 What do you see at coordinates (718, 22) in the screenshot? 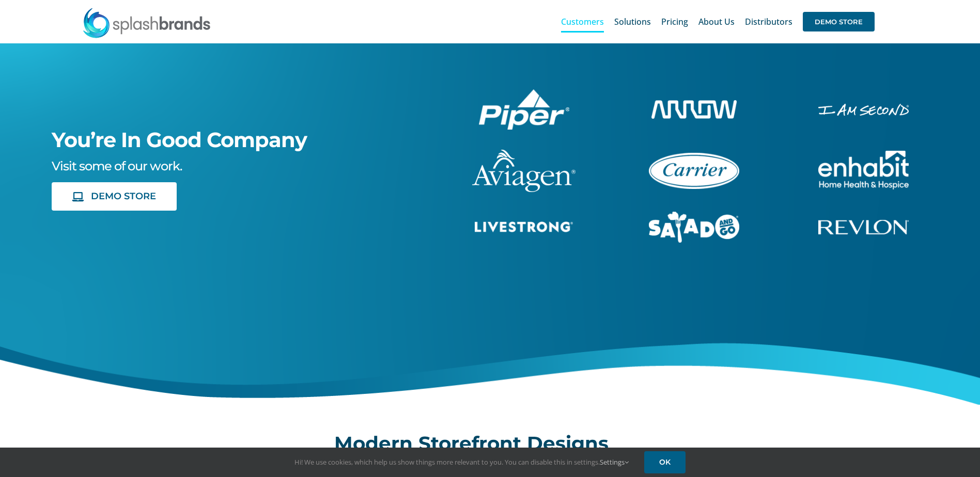
I see `nav: Main Menu` at bounding box center [718, 22].